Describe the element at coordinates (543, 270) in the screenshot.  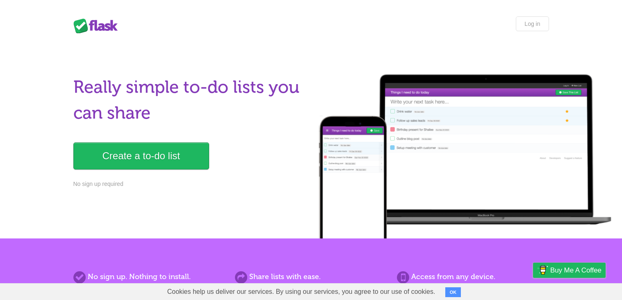
I see `img: Buy me a coffee` at that location.